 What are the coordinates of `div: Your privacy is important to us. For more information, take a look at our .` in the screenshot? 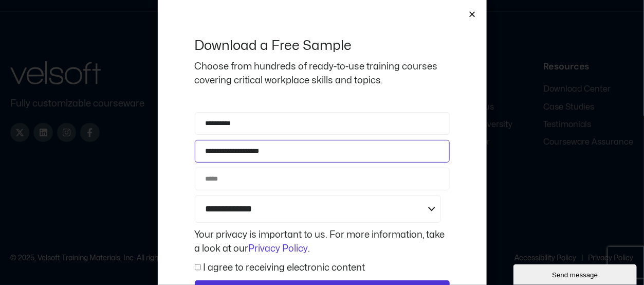 It's located at (322, 242).